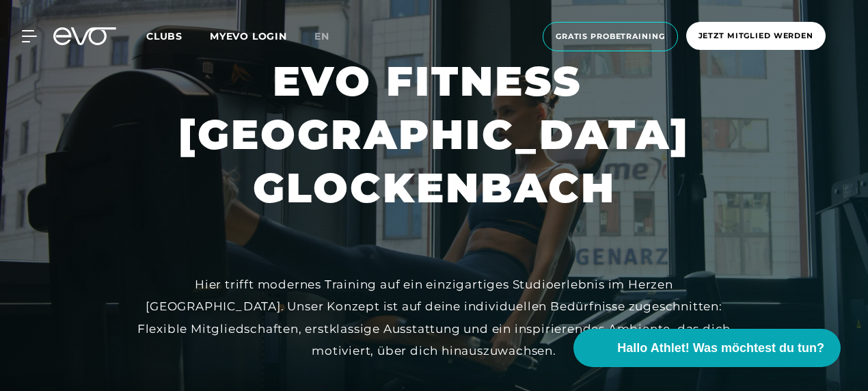  I want to click on a: en, so click(330, 37).